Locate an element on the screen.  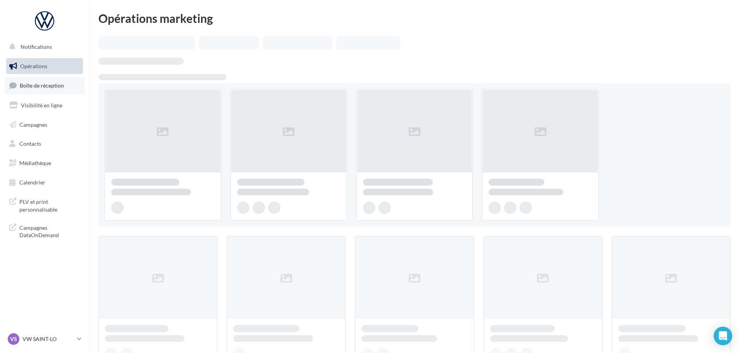
a: PLV et print personnalisable is located at coordinates (45, 205).